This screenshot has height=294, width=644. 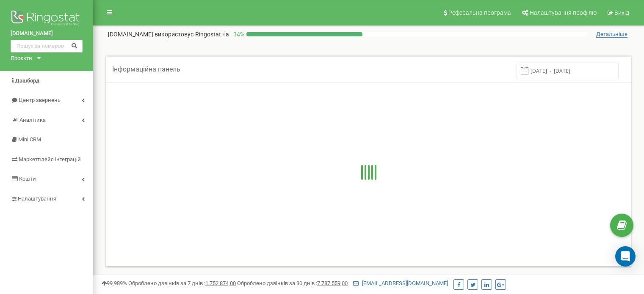 What do you see at coordinates (27, 80) in the screenshot?
I see `span: Дашборд` at bounding box center [27, 80].